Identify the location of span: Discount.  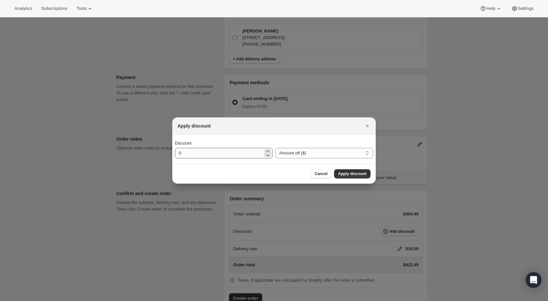
(183, 143).